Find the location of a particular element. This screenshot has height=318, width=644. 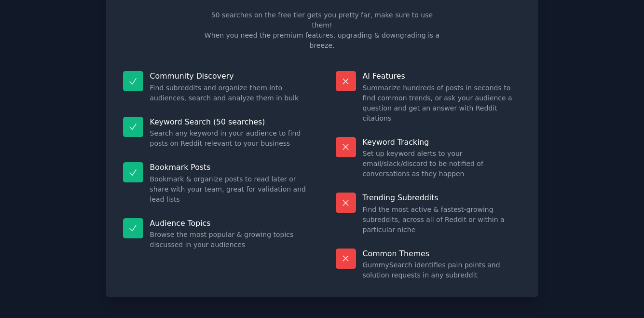

dd: Find subreddits and organize them into audiences, search and analyze them in bulk is located at coordinates (229, 93).